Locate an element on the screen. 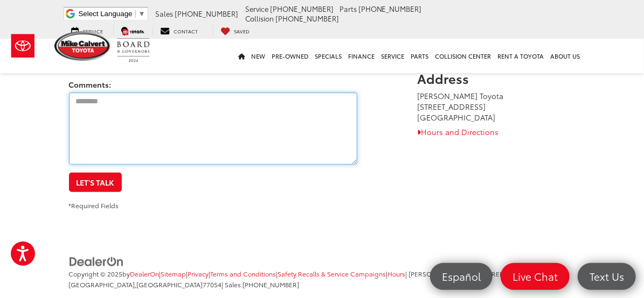 The width and height of the screenshot is (644, 298). label: Comments: is located at coordinates (90, 84).